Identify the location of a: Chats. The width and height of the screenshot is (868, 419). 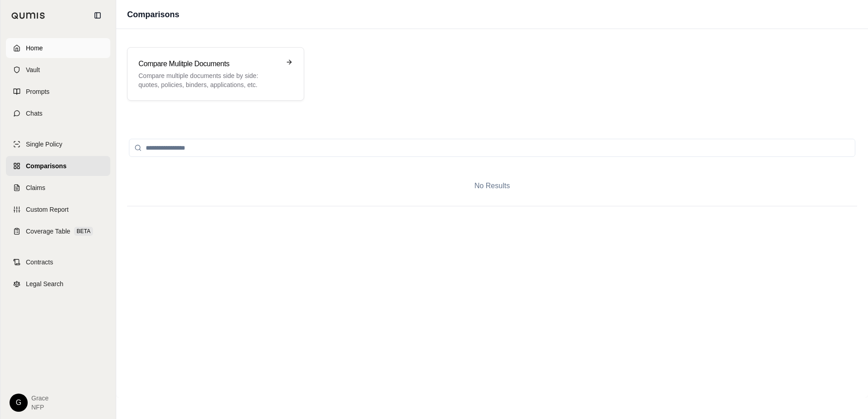
(58, 113).